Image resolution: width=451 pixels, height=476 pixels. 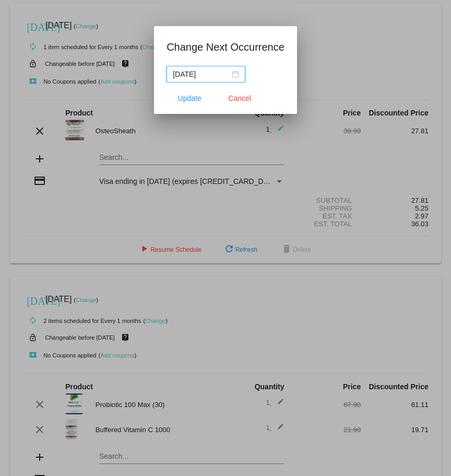 What do you see at coordinates (226, 47) in the screenshot?
I see `h1: Change Next Occurrence` at bounding box center [226, 47].